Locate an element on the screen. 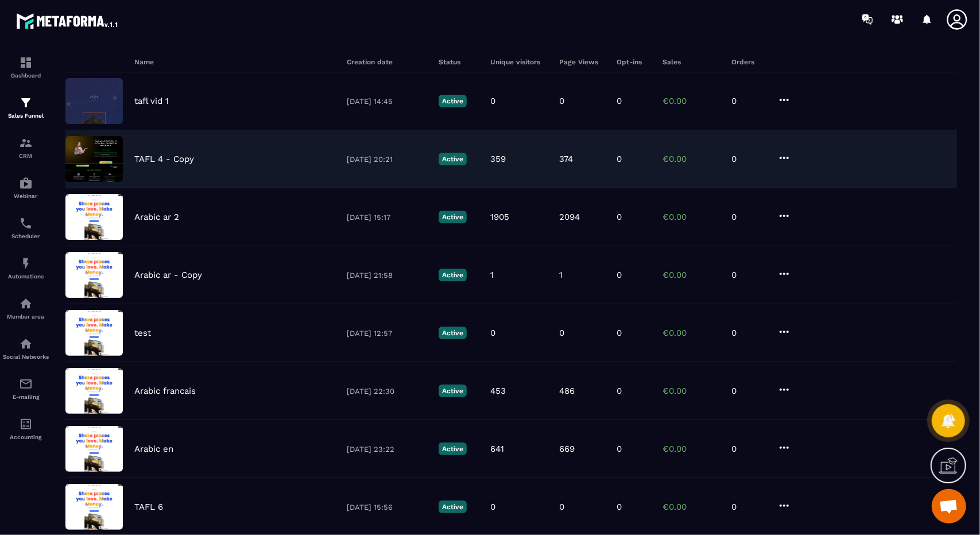 This screenshot has height=535, width=980. p: test is located at coordinates (142, 333).